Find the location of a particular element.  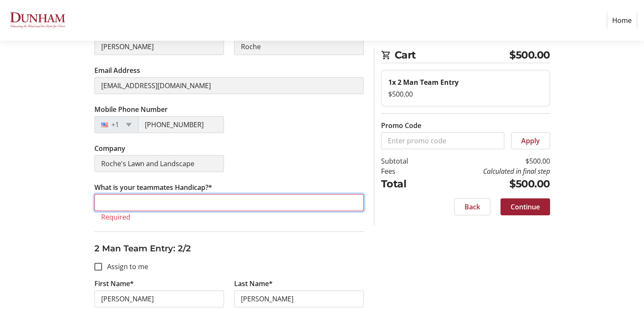

span: Apply is located at coordinates (531, 141).